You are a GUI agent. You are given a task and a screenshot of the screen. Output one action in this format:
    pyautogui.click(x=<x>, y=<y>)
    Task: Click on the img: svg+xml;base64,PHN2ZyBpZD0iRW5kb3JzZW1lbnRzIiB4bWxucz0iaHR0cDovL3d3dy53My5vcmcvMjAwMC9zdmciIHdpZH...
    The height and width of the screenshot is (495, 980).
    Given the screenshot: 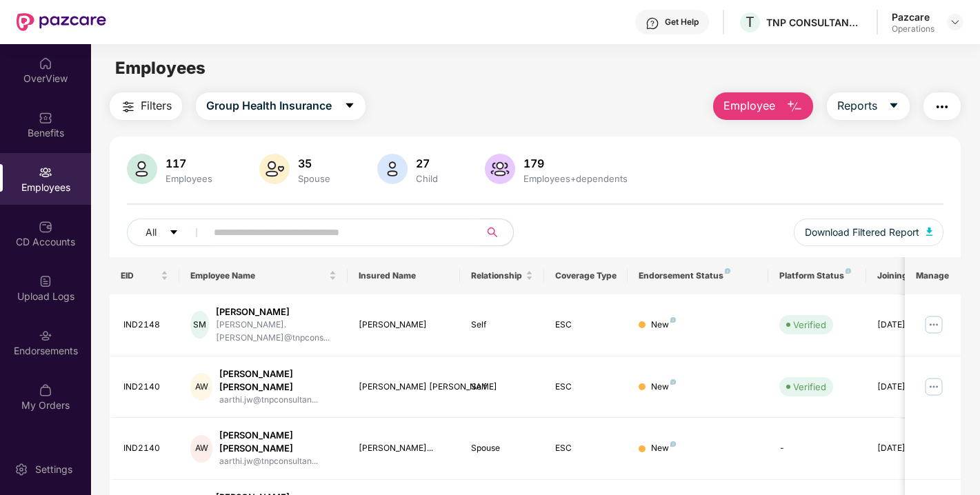 What is the action you would take?
    pyautogui.click(x=46, y=336)
    